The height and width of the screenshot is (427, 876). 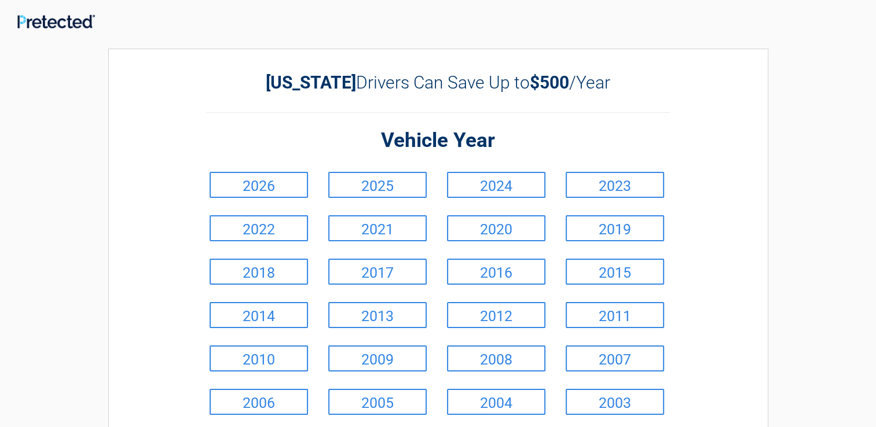 What do you see at coordinates (496, 228) in the screenshot?
I see `a: 2020` at bounding box center [496, 228].